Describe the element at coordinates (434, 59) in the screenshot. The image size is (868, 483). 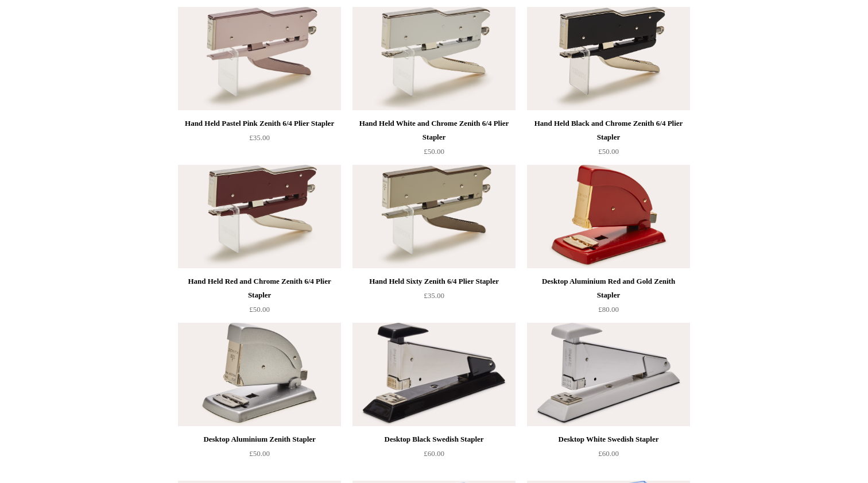
I see `img: Hand Held White and Chrome Zenith 6/4 Plier Stapler` at that location.